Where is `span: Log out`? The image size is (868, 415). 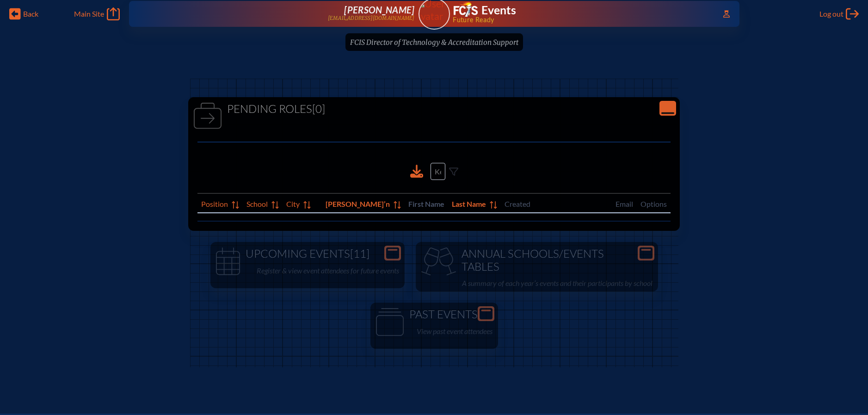
span: Log out is located at coordinates (831, 14).